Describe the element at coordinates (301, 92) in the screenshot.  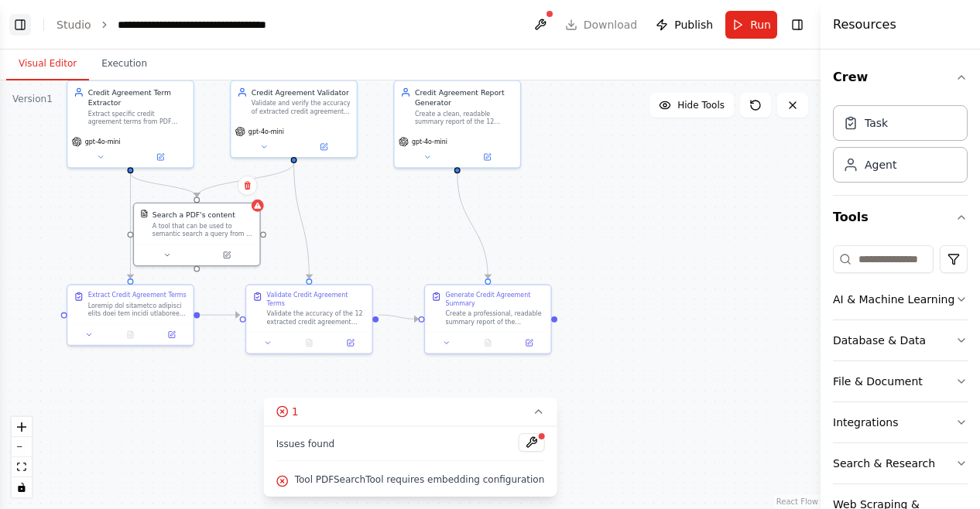
I see `div: Credit Agreement Validator` at that location.